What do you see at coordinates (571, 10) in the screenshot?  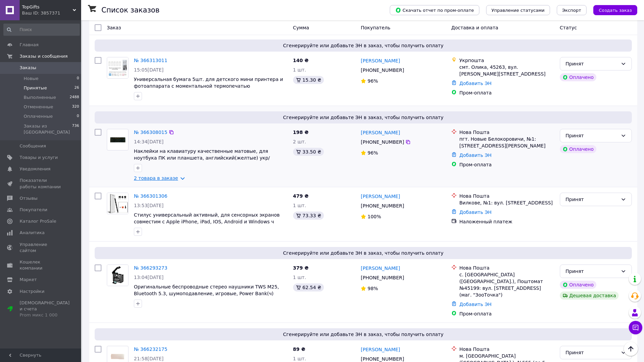 I see `button: Экспорт` at bounding box center [571, 10].